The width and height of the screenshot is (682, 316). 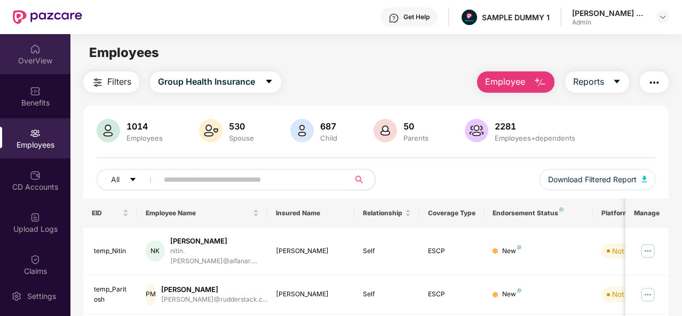 What do you see at coordinates (329, 126) in the screenshot?
I see `div: 687` at bounding box center [329, 126].